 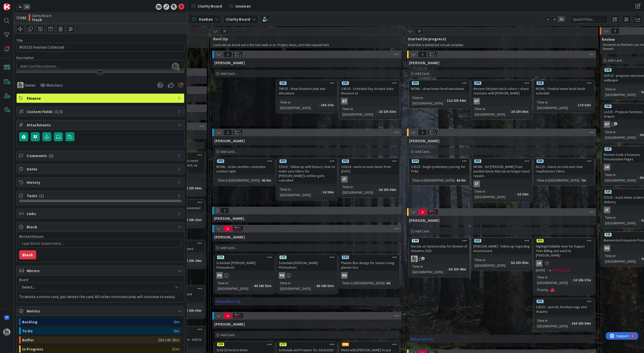 What do you see at coordinates (101, 155) in the screenshot?
I see `span: Comments` at bounding box center [101, 155].